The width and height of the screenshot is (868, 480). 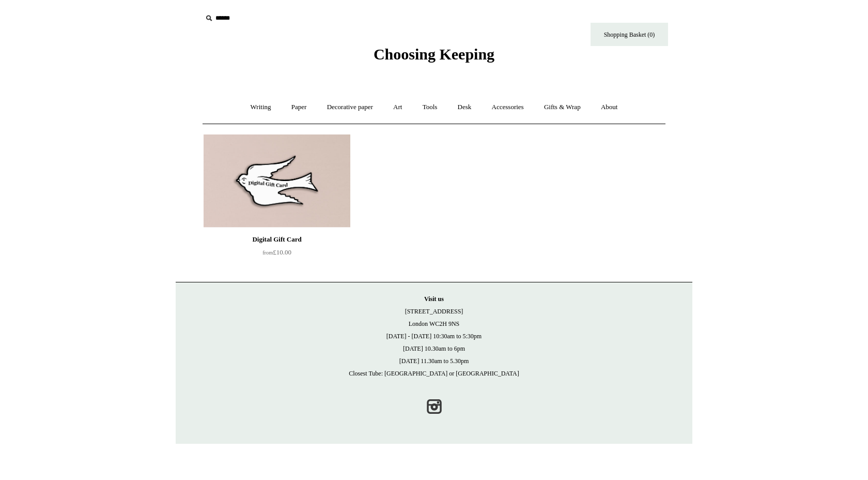 What do you see at coordinates (630, 34) in the screenshot?
I see `a: Shopping Basket (0)` at bounding box center [630, 34].